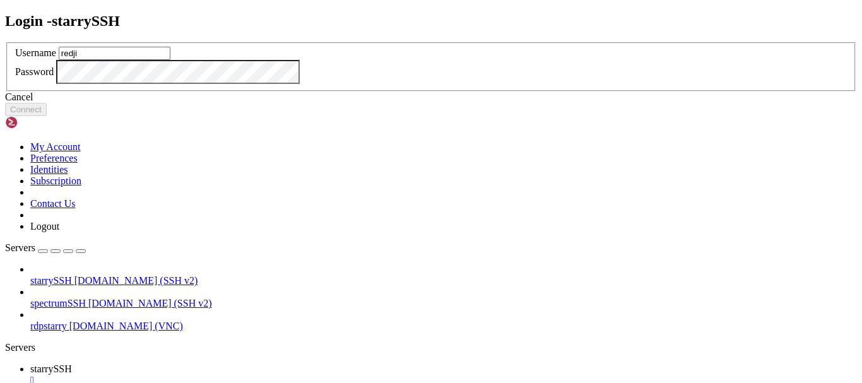 The height and width of the screenshot is (383, 862). Describe the element at coordinates (431, 21) in the screenshot. I see `h2: Login - starrySSH` at that location.